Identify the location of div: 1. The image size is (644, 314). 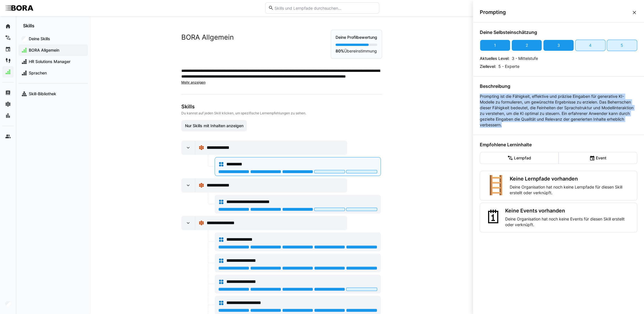
(495, 45).